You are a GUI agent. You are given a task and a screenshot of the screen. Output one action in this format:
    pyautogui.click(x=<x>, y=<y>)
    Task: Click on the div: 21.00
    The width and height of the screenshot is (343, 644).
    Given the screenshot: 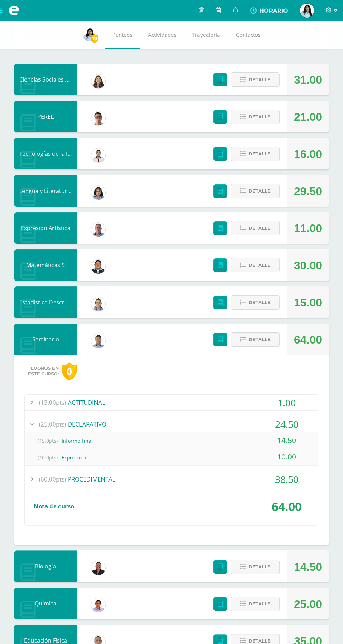 What is the action you would take?
    pyautogui.click(x=308, y=117)
    